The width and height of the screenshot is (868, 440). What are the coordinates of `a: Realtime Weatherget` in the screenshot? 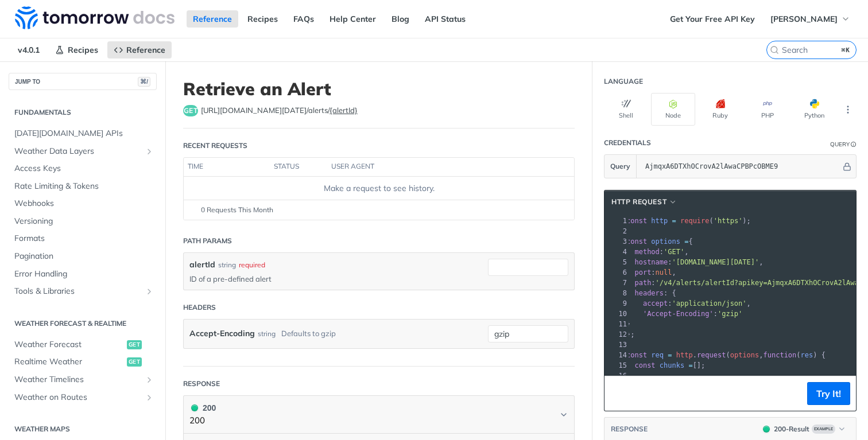 It's located at (82, 362).